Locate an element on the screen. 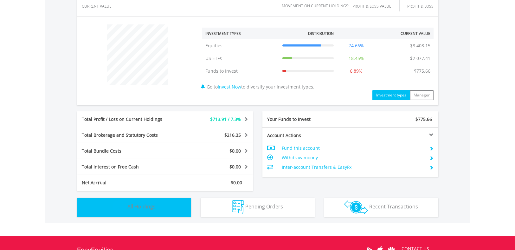 The image size is (515, 250). th: Investment Types is located at coordinates (241, 33).